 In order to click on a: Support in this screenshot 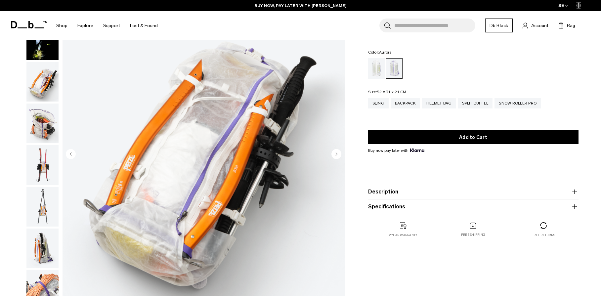, I will do `click(112, 25)`.